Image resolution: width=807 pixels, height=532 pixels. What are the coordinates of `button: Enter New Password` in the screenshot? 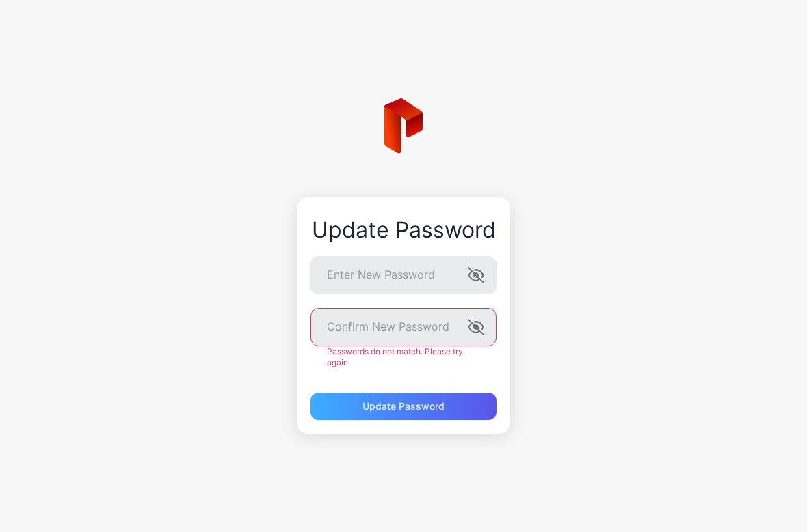 It's located at (476, 275).